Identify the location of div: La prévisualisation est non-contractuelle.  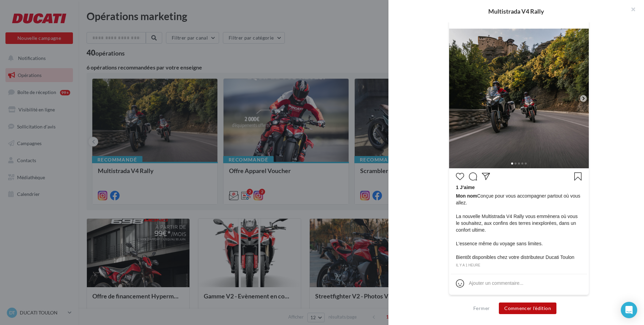
(519, 300).